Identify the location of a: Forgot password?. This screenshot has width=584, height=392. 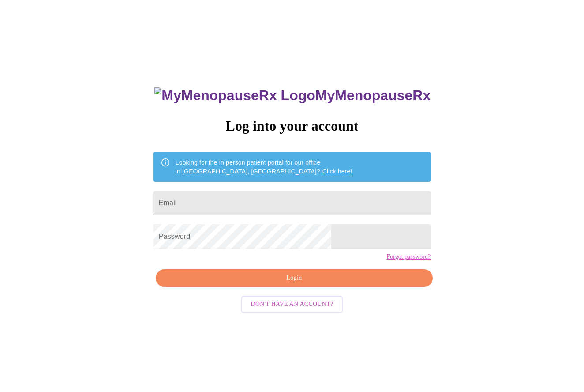
(409, 257).